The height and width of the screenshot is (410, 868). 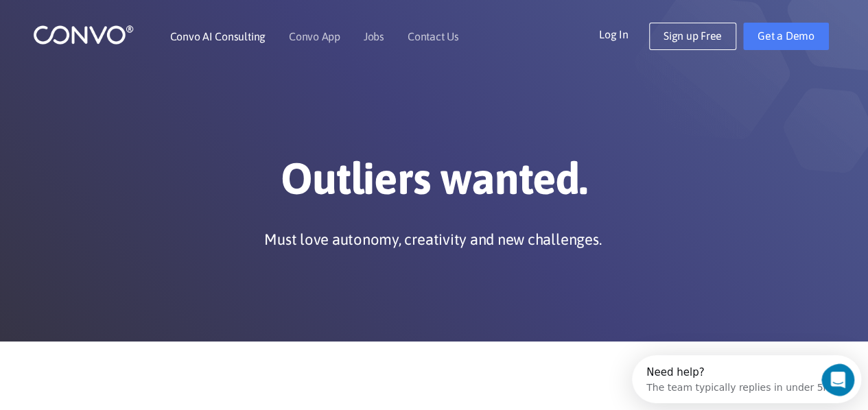 What do you see at coordinates (107, 29) in the screenshot?
I see `div: The team typically replies in under 5m` at bounding box center [107, 29].